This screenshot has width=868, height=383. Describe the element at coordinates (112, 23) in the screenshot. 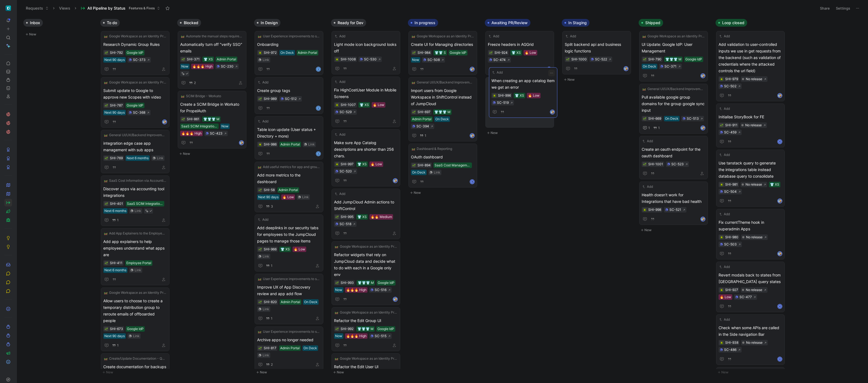

I see `span: To do` at that location.